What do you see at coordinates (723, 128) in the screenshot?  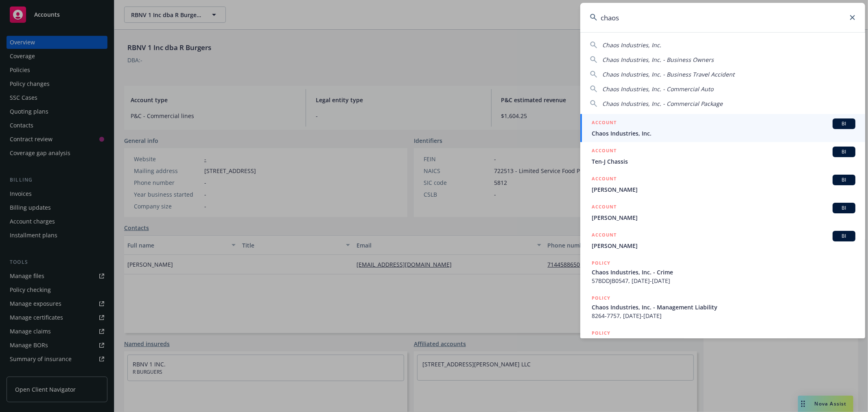 I see `a: ACCOUNTBIChaos Industries, Inc.` at bounding box center [723, 128].